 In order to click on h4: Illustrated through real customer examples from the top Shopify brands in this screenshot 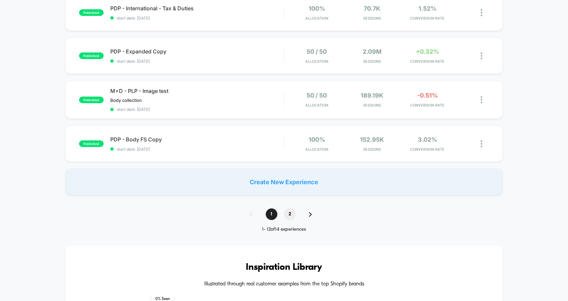, I will do `click(284, 284)`.